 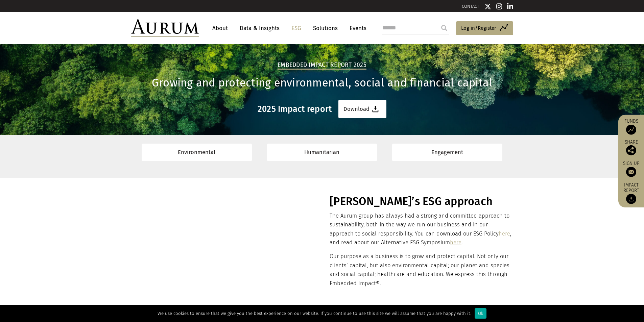 What do you see at coordinates (631, 172) in the screenshot?
I see `img: Sign up to our newsletter` at bounding box center [631, 172].